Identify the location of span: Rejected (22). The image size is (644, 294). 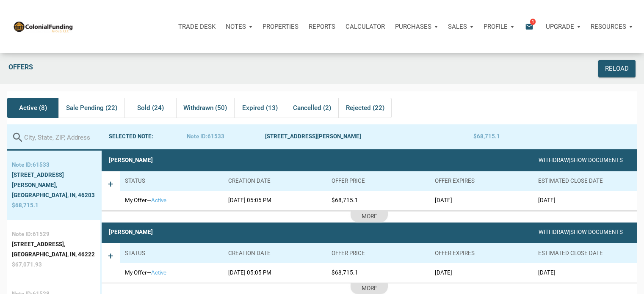
(365, 108).